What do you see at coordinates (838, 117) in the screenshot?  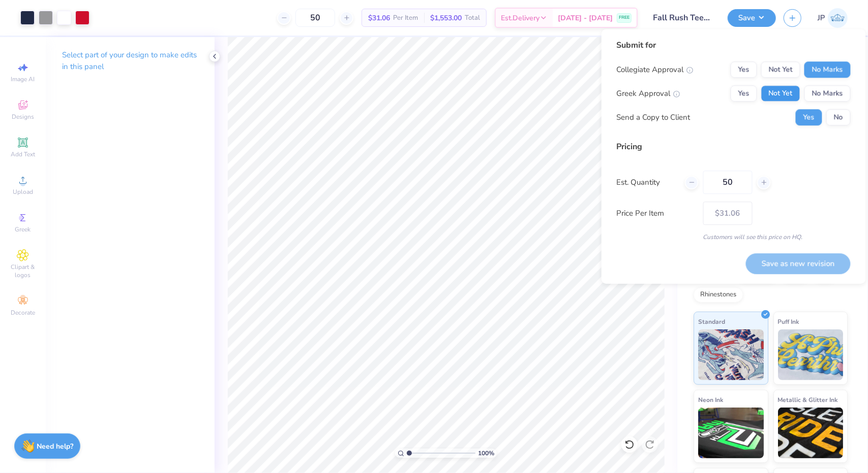 I see `button: No` at bounding box center [838, 117].